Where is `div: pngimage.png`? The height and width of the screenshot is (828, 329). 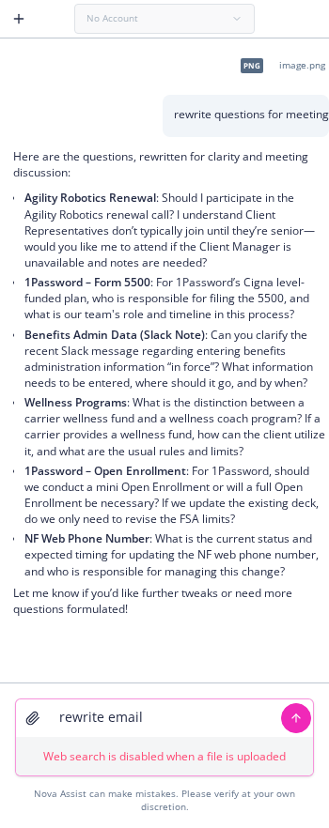
div: pngimage.png is located at coordinates (278, 66).